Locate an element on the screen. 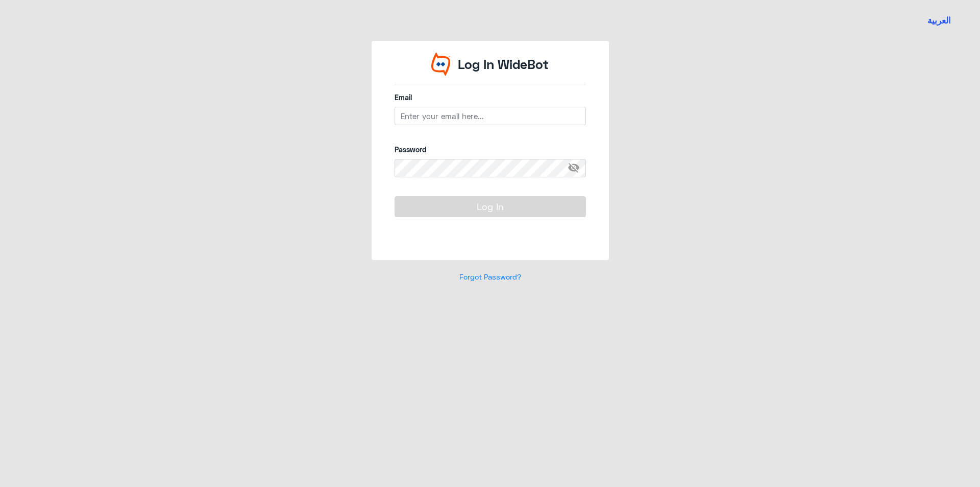  span: visibility_off is located at coordinates (577, 168).